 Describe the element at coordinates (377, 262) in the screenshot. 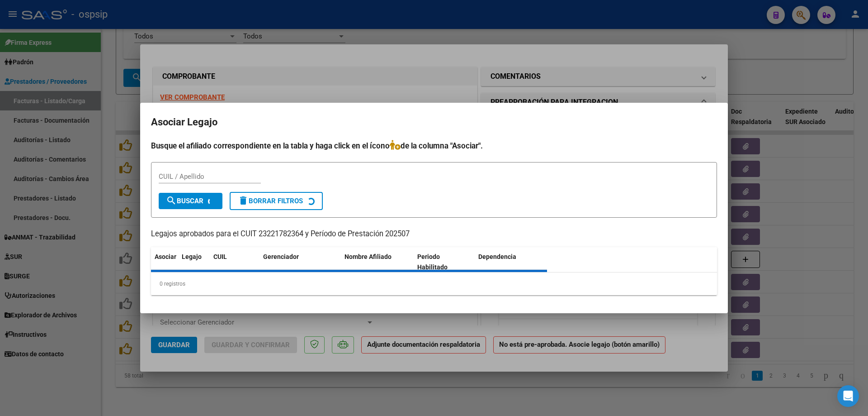

I see `datatable-header-cell: Nombre Afiliado` at that location.